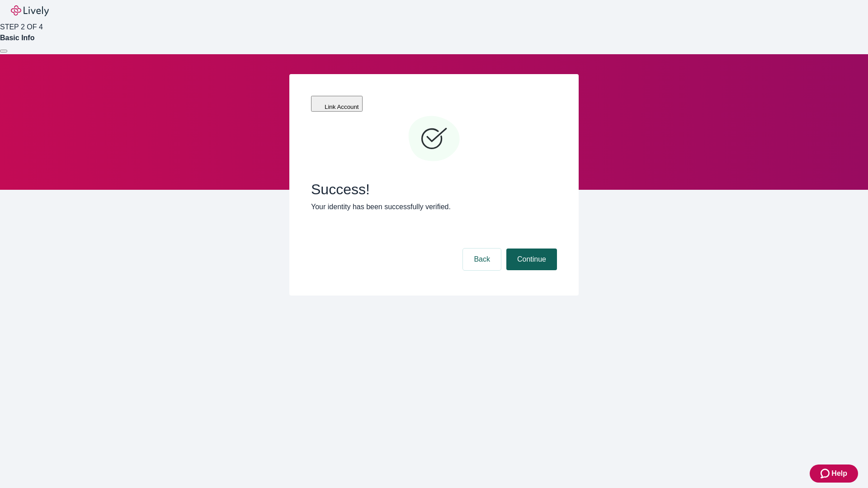  What do you see at coordinates (30, 11) in the screenshot?
I see `img: Lively` at bounding box center [30, 11].